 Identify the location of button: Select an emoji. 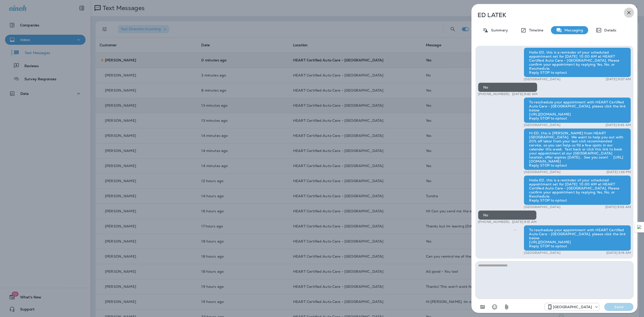
(495, 307).